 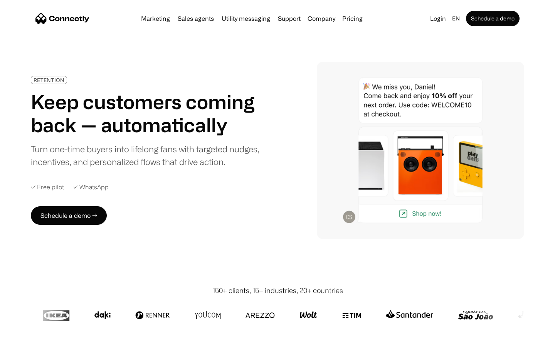 What do you see at coordinates (289, 19) in the screenshot?
I see `a: Support` at bounding box center [289, 19].